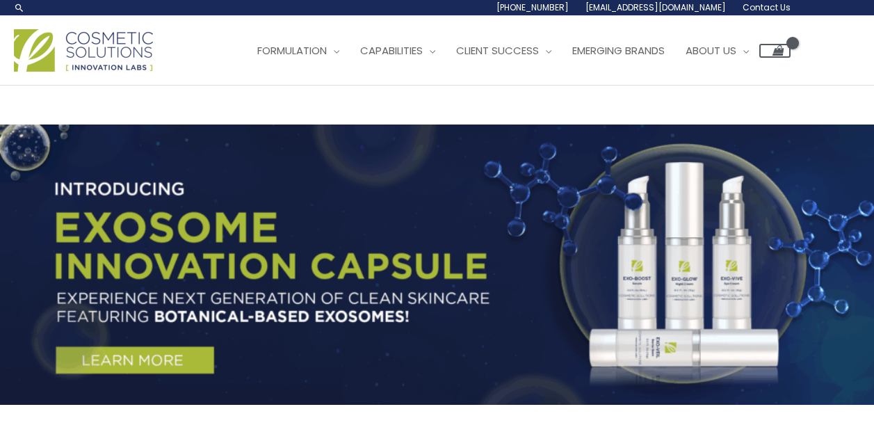  Describe the element at coordinates (618, 51) in the screenshot. I see `a: Emerging Brands` at that location.